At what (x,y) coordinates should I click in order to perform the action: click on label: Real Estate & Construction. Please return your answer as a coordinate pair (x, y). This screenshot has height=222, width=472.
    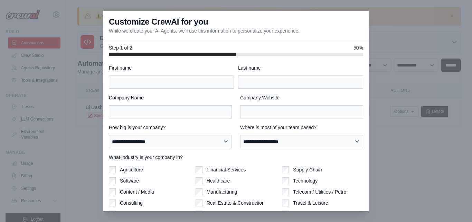
    Looking at the image, I should click on (236, 203).